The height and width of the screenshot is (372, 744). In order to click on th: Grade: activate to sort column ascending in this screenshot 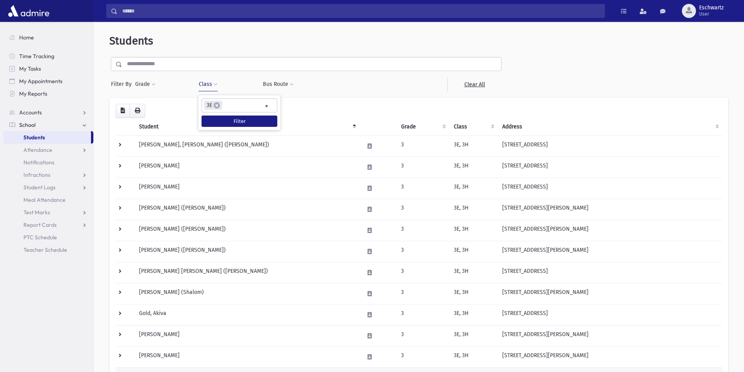, I will do `click(423, 127)`.